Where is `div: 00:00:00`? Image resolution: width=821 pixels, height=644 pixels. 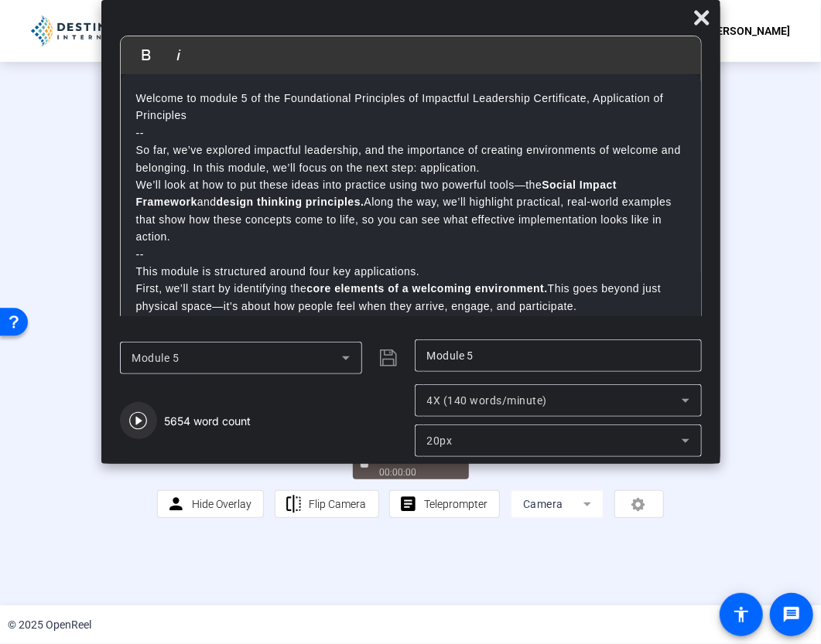
div: 00:00:00 is located at coordinates (418, 472).